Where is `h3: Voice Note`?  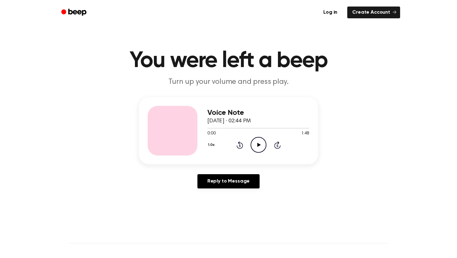 h3: Voice Note is located at coordinates (258, 113).